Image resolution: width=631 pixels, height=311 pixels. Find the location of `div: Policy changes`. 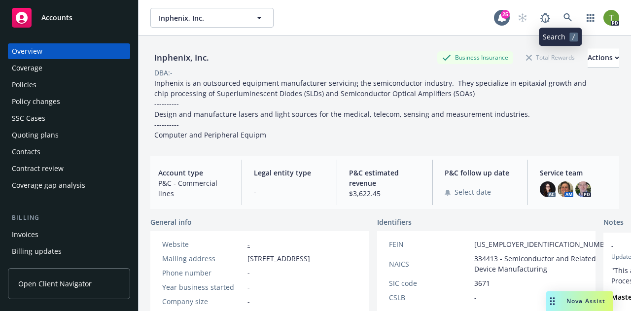

div: Policy changes is located at coordinates (36, 102).